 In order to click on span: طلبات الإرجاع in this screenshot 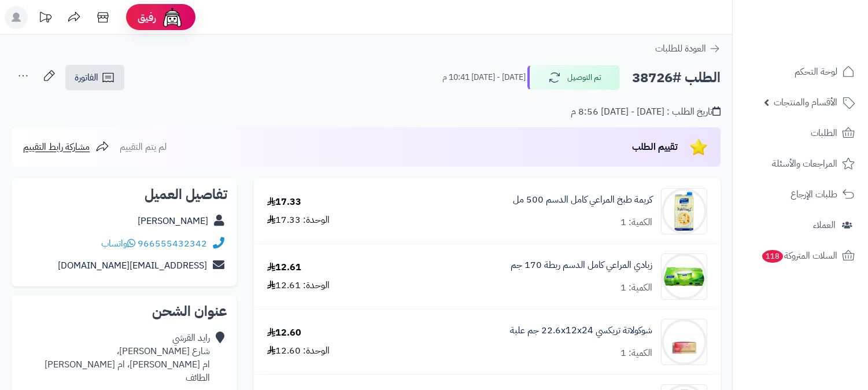, I will do `click(814, 194)`.